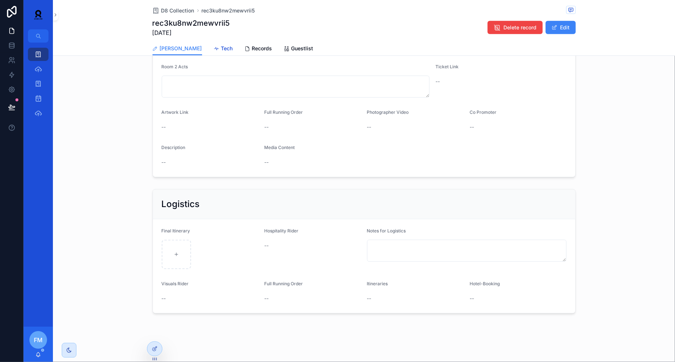 This screenshot has height=362, width=675. What do you see at coordinates (521, 28) in the screenshot?
I see `span: Delete record` at bounding box center [521, 28].